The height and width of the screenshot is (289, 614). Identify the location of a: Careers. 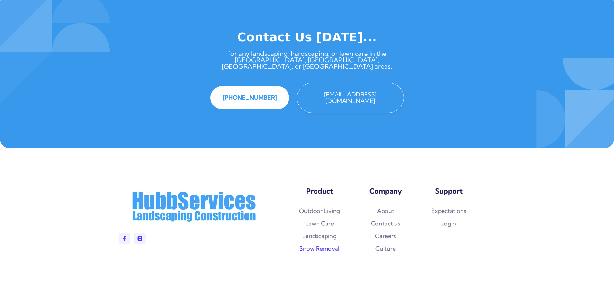
(385, 236).